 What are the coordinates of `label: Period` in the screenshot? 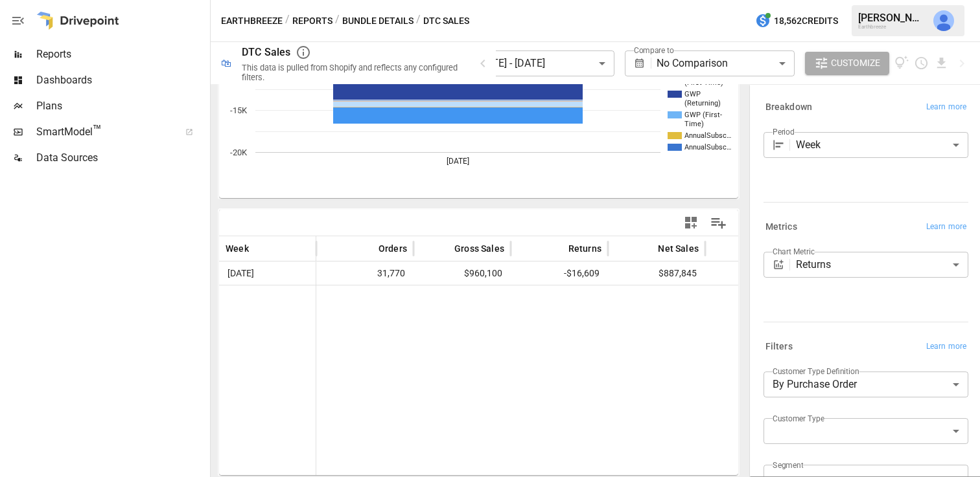 It's located at (783, 132).